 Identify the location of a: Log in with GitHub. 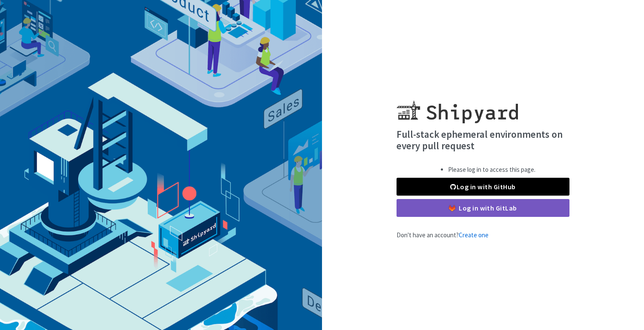
(483, 187).